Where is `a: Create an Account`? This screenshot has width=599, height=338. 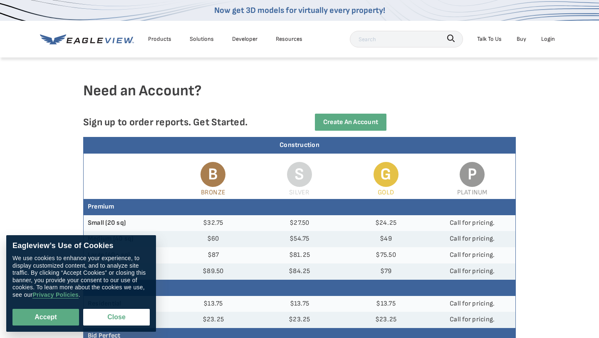
a: Create an Account is located at coordinates (351, 122).